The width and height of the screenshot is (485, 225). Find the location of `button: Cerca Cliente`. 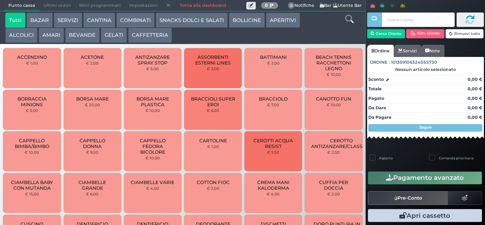

button: Cerca Cliente is located at coordinates (386, 34).